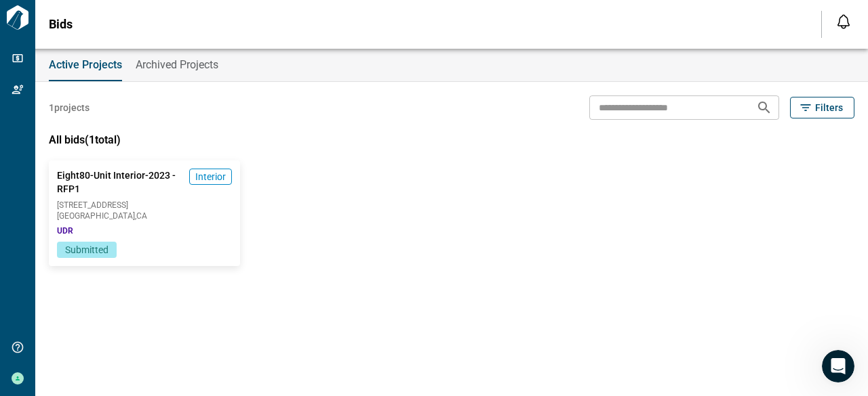 The height and width of the screenshot is (396, 868). I want to click on span: All bids ( 1 total), so click(85, 140).